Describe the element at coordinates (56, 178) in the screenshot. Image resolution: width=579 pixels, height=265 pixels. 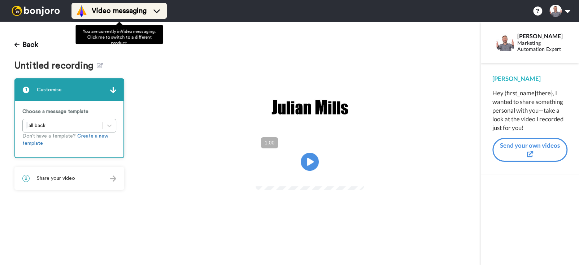
I see `span: Share your video` at that location.